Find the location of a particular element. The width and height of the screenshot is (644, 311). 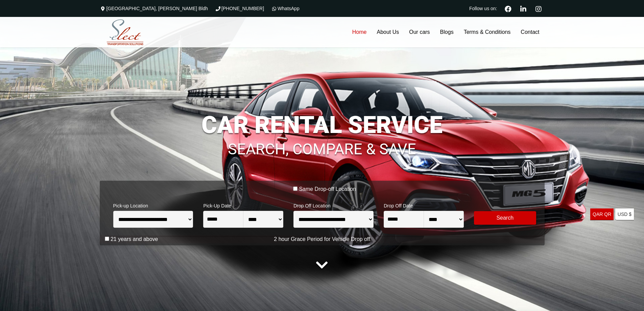

a: Blogs is located at coordinates (447, 32).